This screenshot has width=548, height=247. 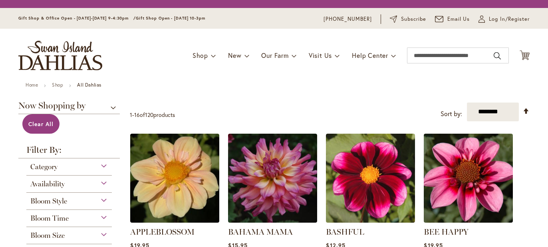 What do you see at coordinates (370, 55) in the screenshot?
I see `span: Help Center` at bounding box center [370, 55].